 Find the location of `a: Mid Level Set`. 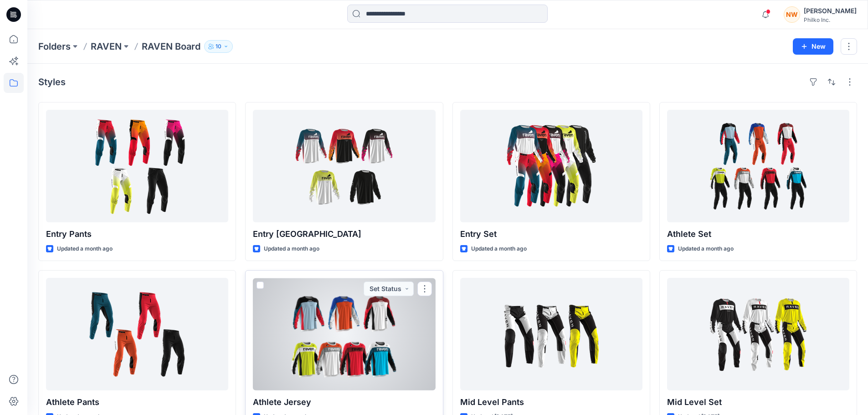

a: Mid Level Set is located at coordinates (758, 334).